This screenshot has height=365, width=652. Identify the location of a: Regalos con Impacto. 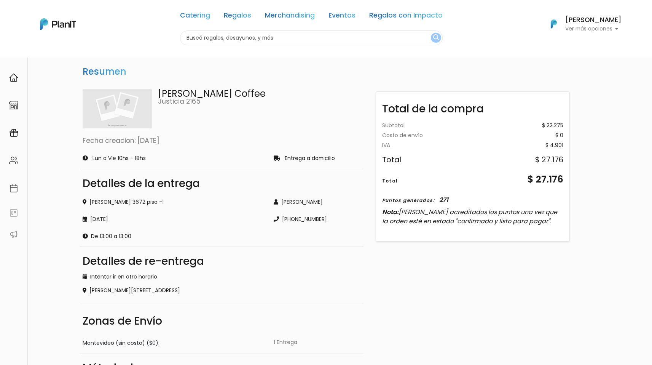
(406, 17).